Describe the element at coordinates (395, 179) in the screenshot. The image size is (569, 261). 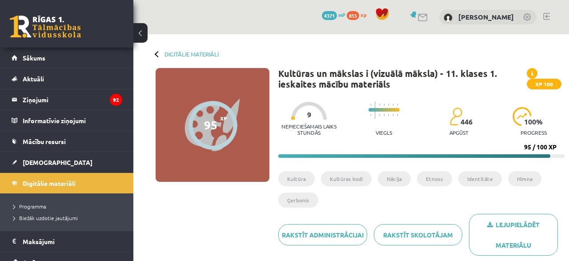
I see `li: Nācija` at that location.